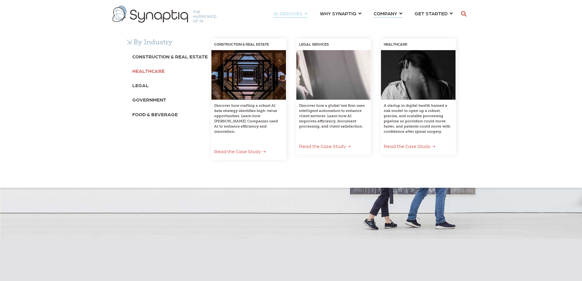 The image size is (582, 281). What do you see at coordinates (340, 13) in the screenshot?
I see `a: WHY SYNAPTIQ` at bounding box center [340, 13].